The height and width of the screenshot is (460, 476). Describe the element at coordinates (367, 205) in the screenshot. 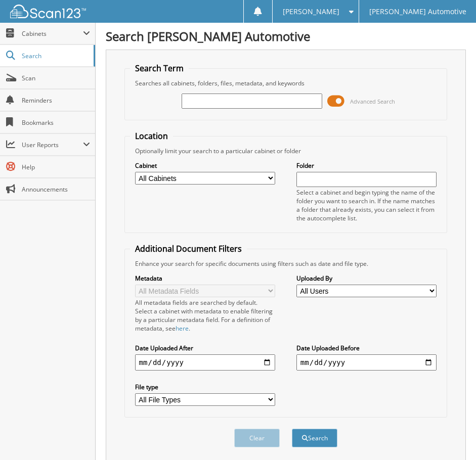

I see `div: Select a cabinet and begin typing the name of the folder you want to search in. If the name match...` at that location.